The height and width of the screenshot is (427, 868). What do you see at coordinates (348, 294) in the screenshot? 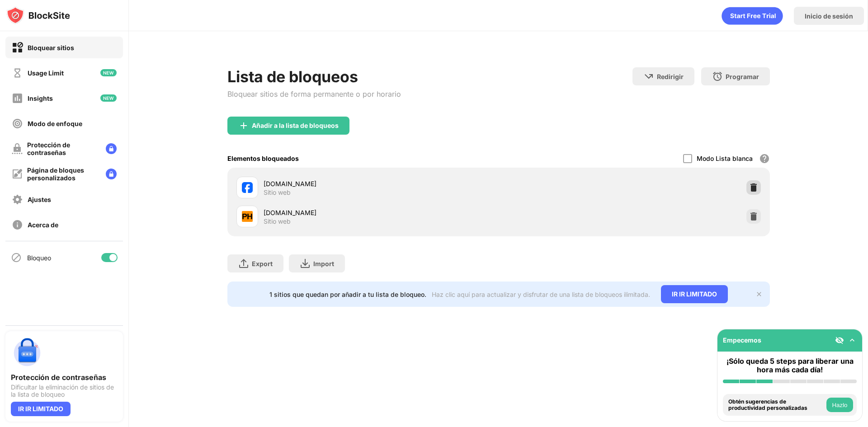
I see `div: 1 sitios que quedan por añadir a tu lista de bloqueo.` at bounding box center [348, 294].